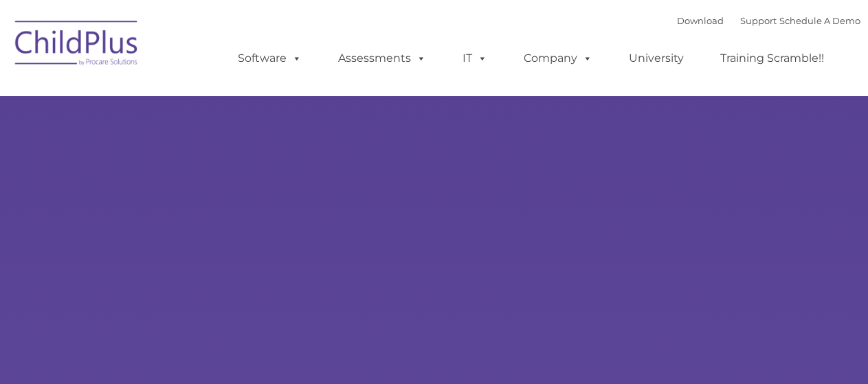 This screenshot has height=384, width=868. I want to click on a: IT, so click(474, 58).